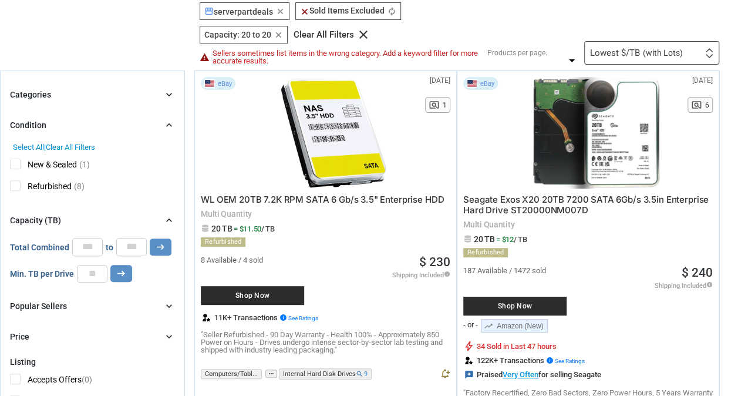 The height and width of the screenshot is (396, 738). I want to click on div: Products per page:, so click(517, 53).